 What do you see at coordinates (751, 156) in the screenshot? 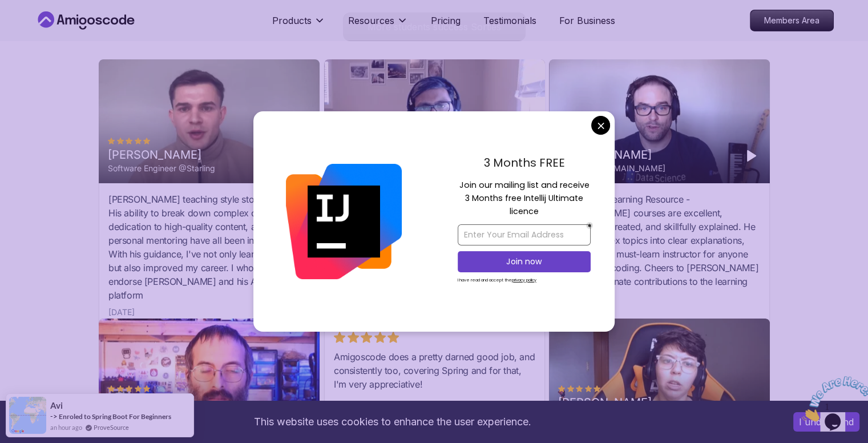
I see `button: Play` at bounding box center [751, 156].